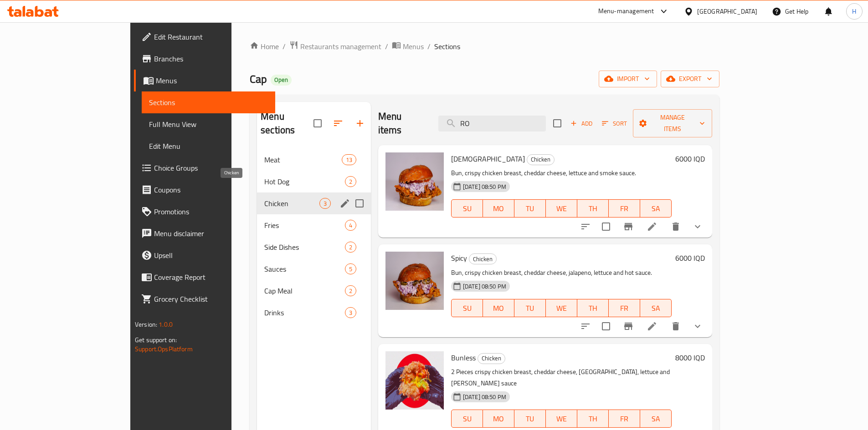 The image size is (868, 430). What do you see at coordinates (624, 308) in the screenshot?
I see `span: FR` at bounding box center [624, 308].